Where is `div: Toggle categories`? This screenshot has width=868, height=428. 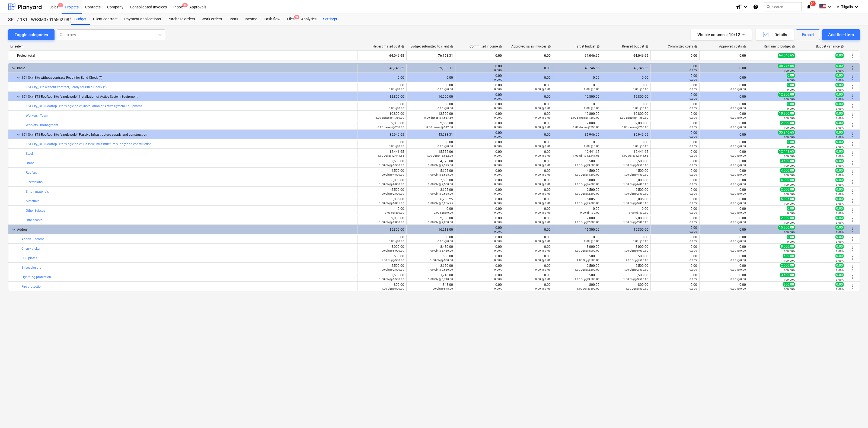
div: Toggle categories is located at coordinates (31, 35).